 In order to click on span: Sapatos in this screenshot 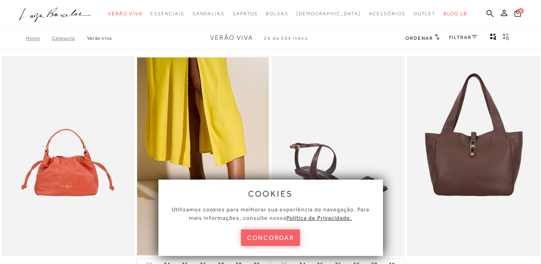, I will do `click(245, 14)`.